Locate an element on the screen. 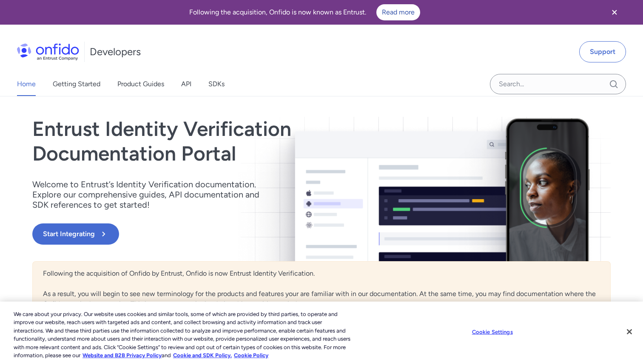 This screenshot has height=364, width=643. a: Cookie Policy is located at coordinates (251, 356).